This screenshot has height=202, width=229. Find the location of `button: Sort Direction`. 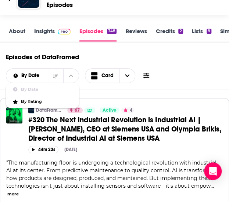

button: Sort Direction is located at coordinates (55, 76).